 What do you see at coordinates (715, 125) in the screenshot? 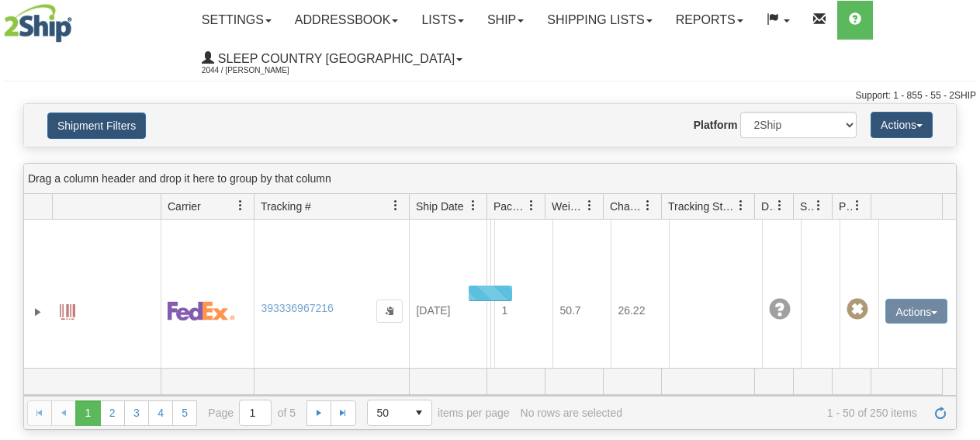
I see `label: Platform` at bounding box center [715, 125].